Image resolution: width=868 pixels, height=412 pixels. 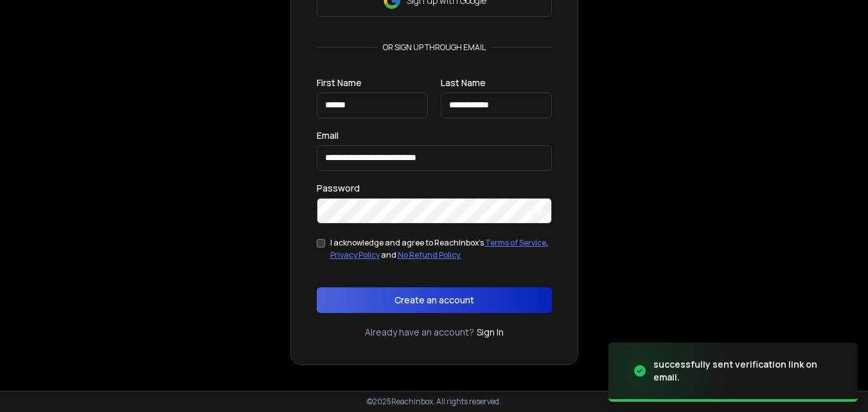 I want to click on span: Privacy Policy, so click(x=355, y=255).